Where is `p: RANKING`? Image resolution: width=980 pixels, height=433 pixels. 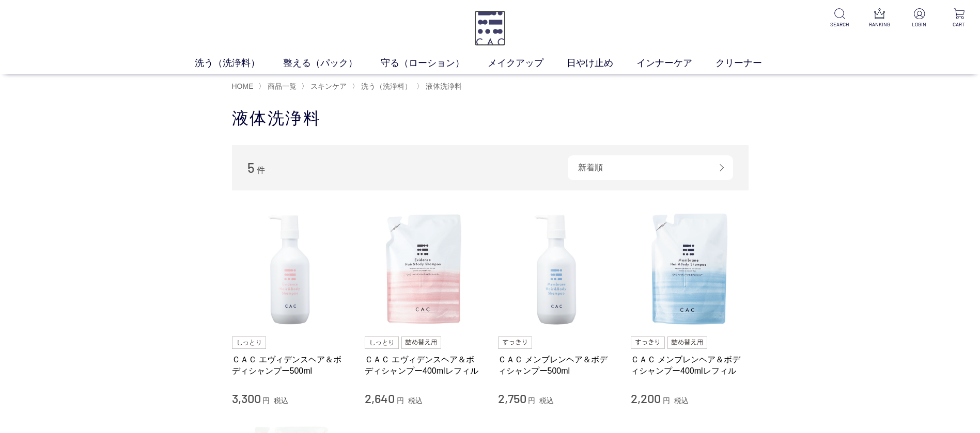
p: RANKING is located at coordinates (879, 24).